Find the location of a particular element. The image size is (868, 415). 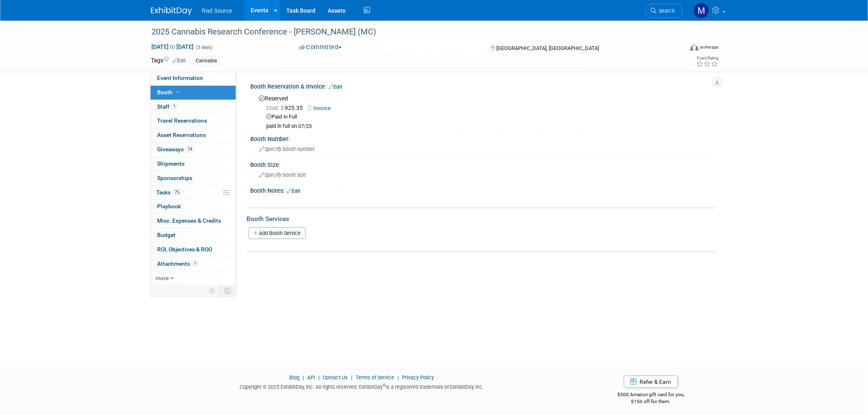

a: Giveaways14 is located at coordinates (193, 149).